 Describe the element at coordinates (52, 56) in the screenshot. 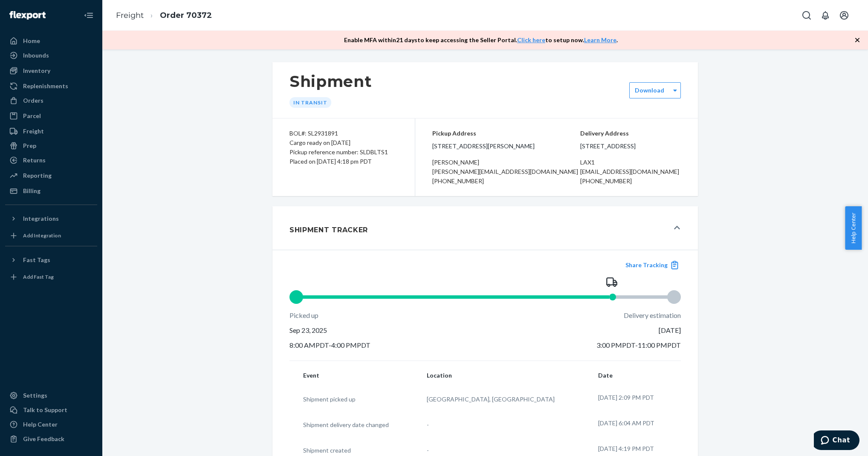

I see `a: Inbounds` at that location.